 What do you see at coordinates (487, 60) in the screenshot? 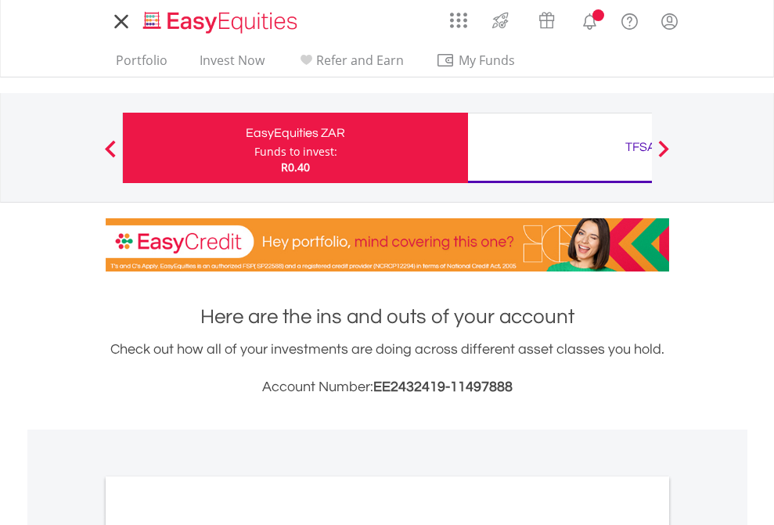
I see `span: My Funds` at bounding box center [487, 60].